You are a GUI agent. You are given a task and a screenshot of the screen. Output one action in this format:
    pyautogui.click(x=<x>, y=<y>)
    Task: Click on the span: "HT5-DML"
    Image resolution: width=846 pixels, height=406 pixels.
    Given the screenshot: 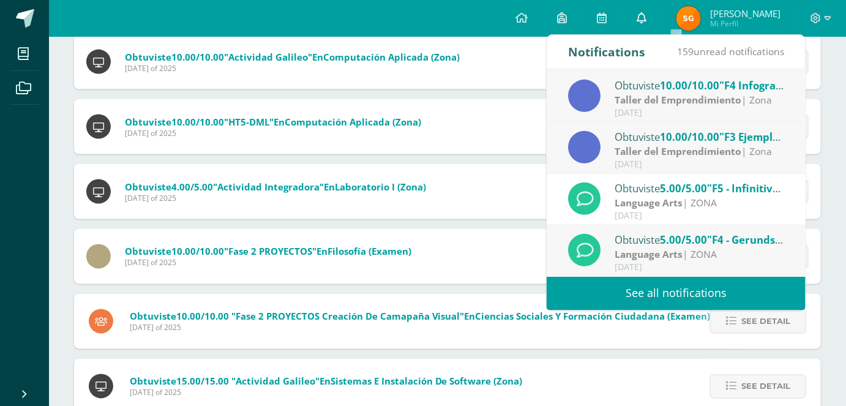 What is the action you would take?
    pyautogui.click(x=249, y=122)
    